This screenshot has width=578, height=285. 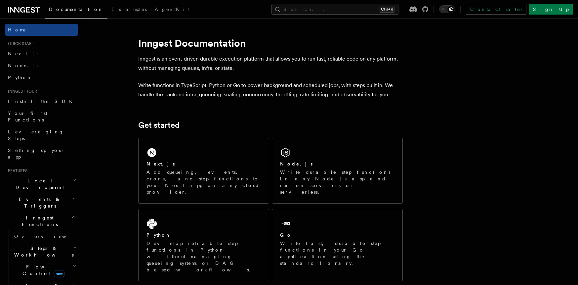 I want to click on a: Sign Up, so click(x=551, y=9).